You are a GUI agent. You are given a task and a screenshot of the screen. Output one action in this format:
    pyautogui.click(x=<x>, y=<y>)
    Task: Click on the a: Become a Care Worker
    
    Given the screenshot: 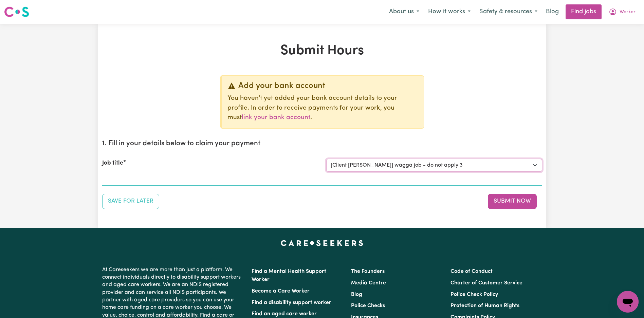 What is the action you would take?
    pyautogui.click(x=280, y=291)
    